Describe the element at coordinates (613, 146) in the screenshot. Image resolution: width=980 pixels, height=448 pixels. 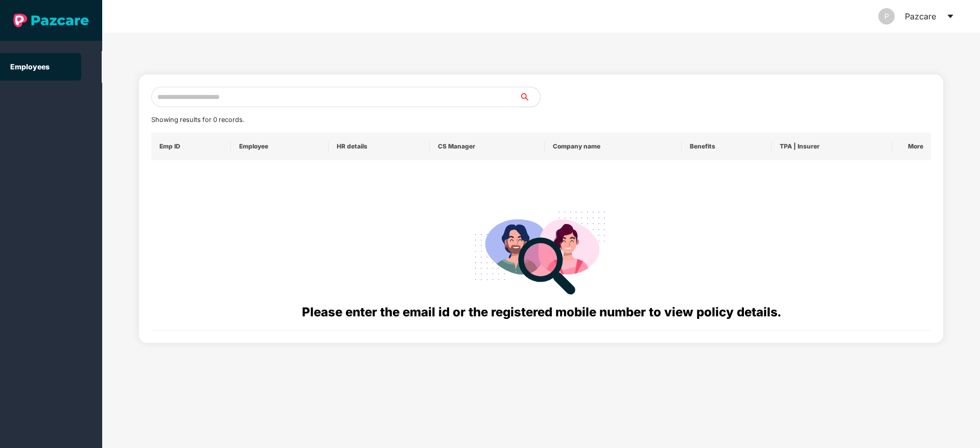
I see `th: Company name` at that location.